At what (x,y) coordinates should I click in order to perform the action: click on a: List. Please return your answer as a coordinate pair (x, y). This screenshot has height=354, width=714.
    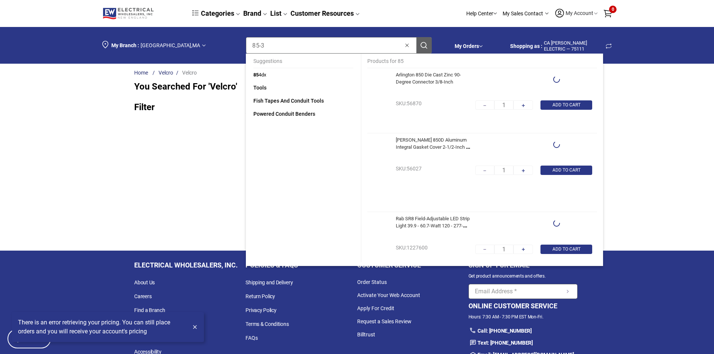
    Looking at the image, I should click on (279, 13).